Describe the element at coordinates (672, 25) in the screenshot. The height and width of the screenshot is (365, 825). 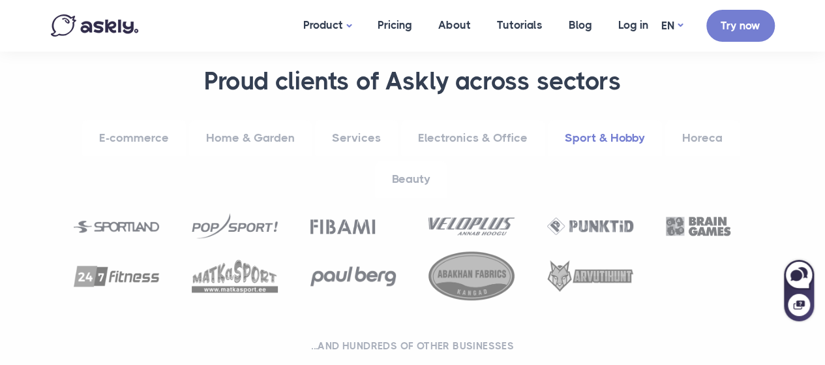
I see `a: EN` at that location.